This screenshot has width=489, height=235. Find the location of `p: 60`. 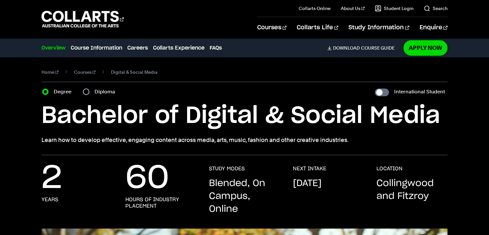

p: 60 is located at coordinates (147, 178).